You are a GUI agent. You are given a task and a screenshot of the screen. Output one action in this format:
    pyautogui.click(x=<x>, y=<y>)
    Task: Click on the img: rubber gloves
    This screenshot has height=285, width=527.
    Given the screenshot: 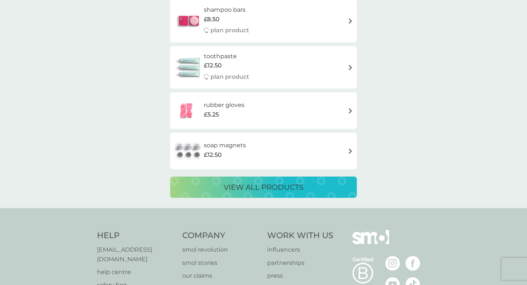 What is the action you would take?
    pyautogui.click(x=187, y=111)
    